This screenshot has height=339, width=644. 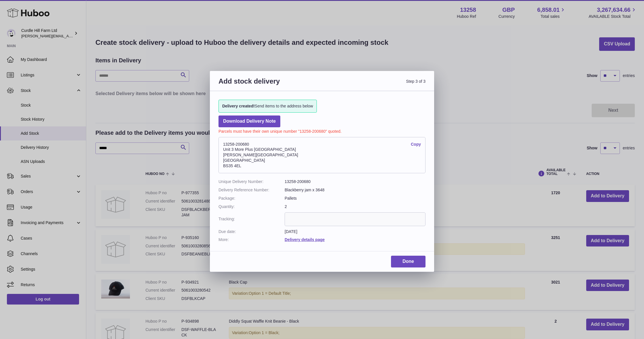 What do you see at coordinates (374, 85) in the screenshot?
I see `span: Step 3 of 3` at bounding box center [374, 85].